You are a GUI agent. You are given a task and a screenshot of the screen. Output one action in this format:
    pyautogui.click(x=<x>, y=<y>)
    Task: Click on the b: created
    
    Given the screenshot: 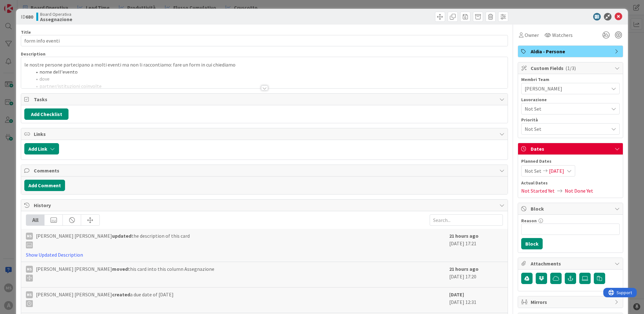 What is the action you would take?
    pyautogui.click(x=121, y=295)
    